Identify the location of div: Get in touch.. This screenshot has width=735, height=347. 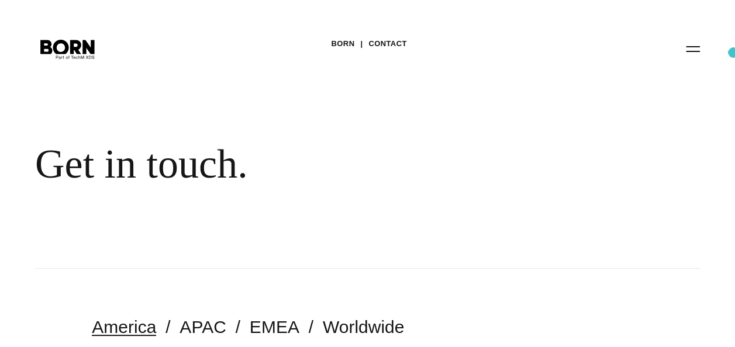
(280, 164).